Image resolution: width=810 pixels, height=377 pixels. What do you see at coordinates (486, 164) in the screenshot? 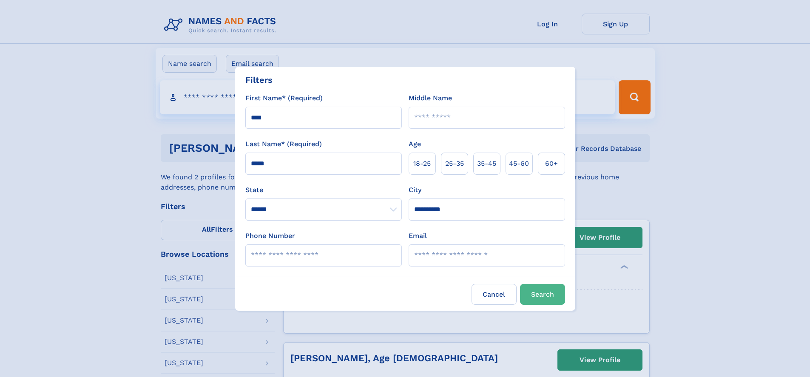
I see `span: 35‑45` at bounding box center [486, 164].